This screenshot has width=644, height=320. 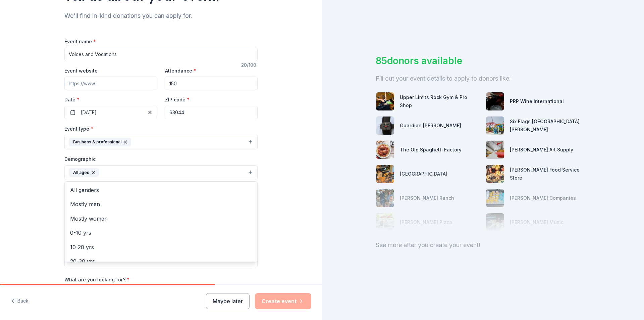 What do you see at coordinates (161, 232) in the screenshot?
I see `span: 0-10 yrs` at bounding box center [161, 232].